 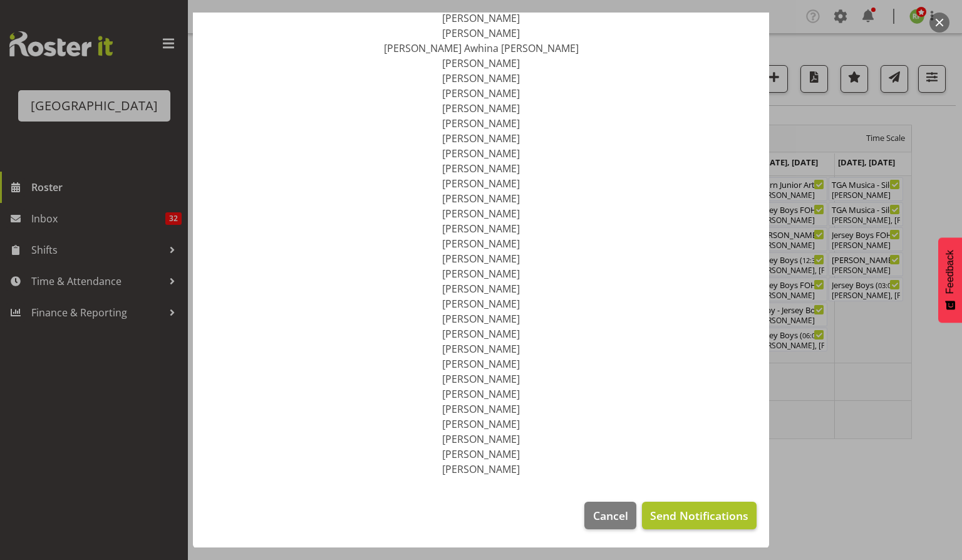 What do you see at coordinates (610, 515) in the screenshot?
I see `button: Cancel` at bounding box center [610, 515].